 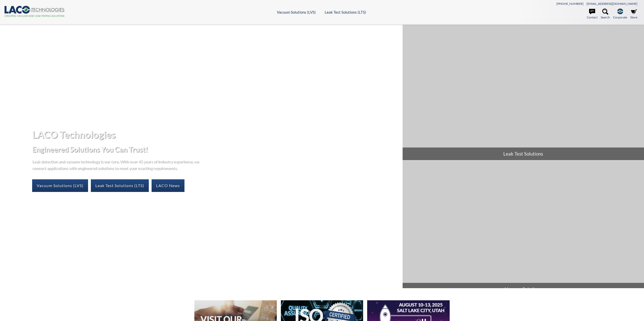 What do you see at coordinates (168, 186) in the screenshot?
I see `a: LACO News` at bounding box center [168, 186].